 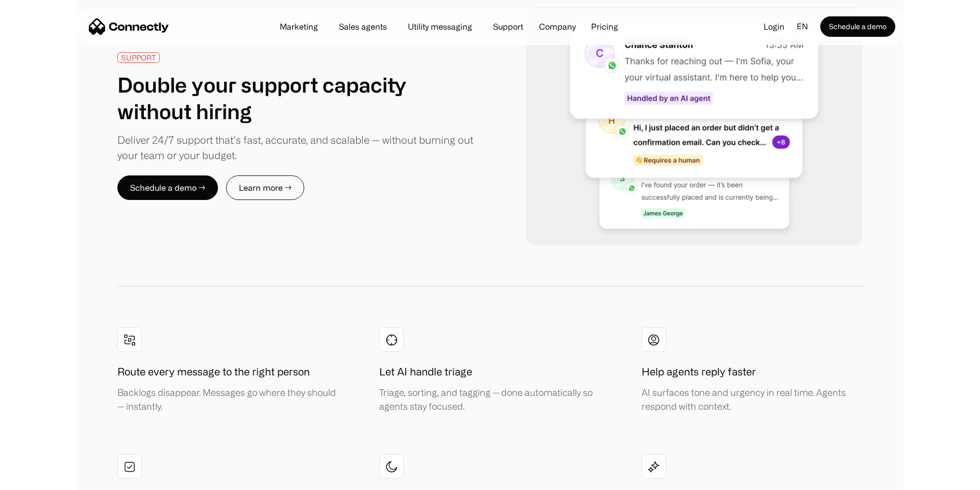 I want to click on aside: Language selected: English, so click(x=35, y=478).